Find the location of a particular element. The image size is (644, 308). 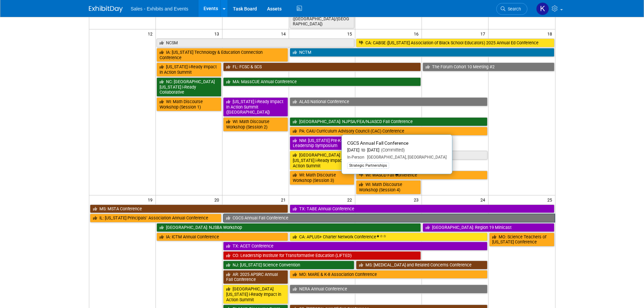

a: MS: MSTA Conference is located at coordinates (189, 209).